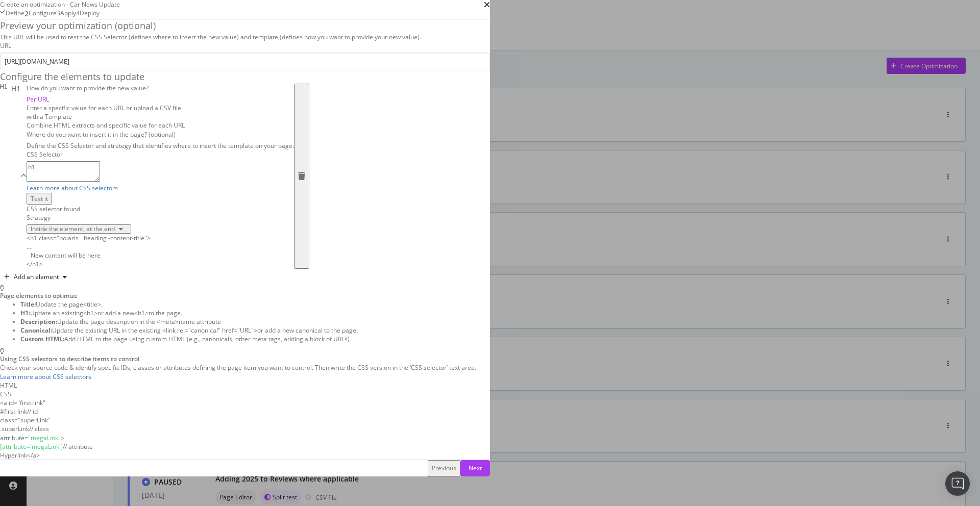 The height and width of the screenshot is (506, 980). What do you see at coordinates (87, 88) in the screenshot?
I see `label: How do you want to provide the new value?` at bounding box center [87, 88].